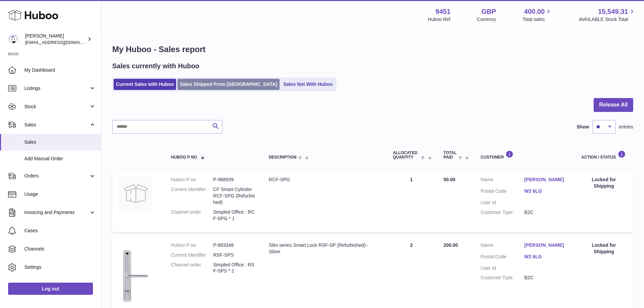  I want to click on dd: CF Smart Cylinder RCF-SPG (Refurbished), so click(234, 196).